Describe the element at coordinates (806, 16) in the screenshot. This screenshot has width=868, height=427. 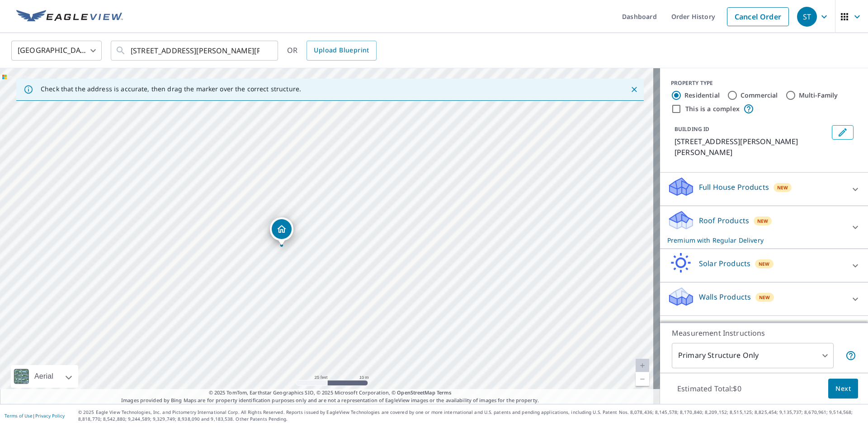
I see `div: ST` at that location.